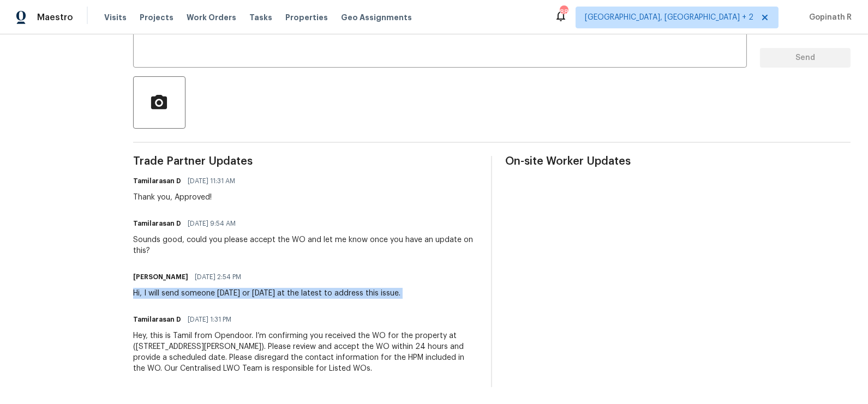 The image size is (868, 404). I want to click on div: Thank you, Approved!, so click(187, 197).